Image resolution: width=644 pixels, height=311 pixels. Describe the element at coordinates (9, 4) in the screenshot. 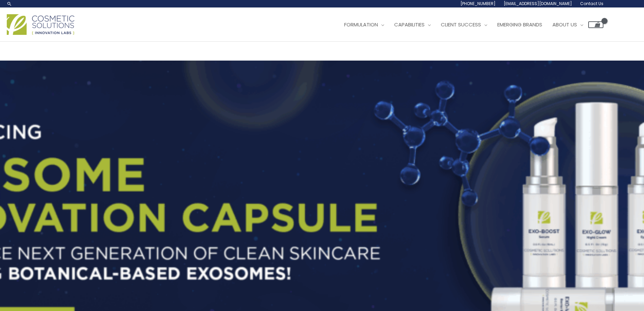

I see `a: Search icon link` at that location.